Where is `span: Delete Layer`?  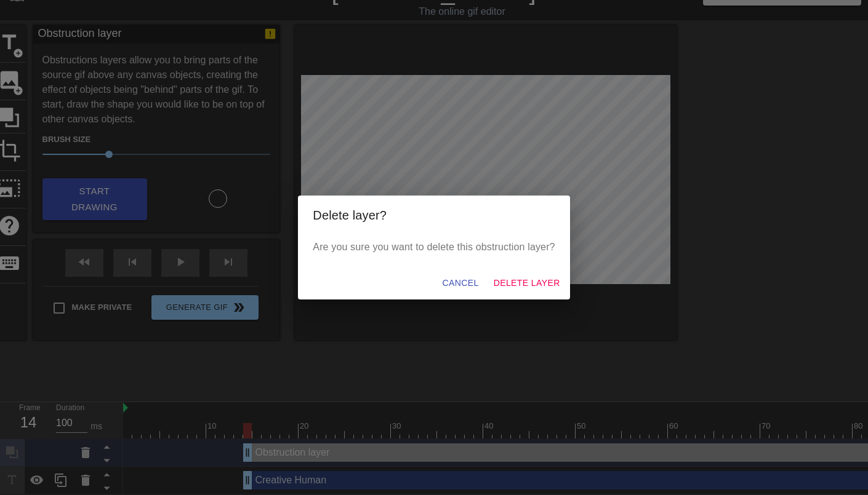
span: Delete Layer is located at coordinates (527, 283).